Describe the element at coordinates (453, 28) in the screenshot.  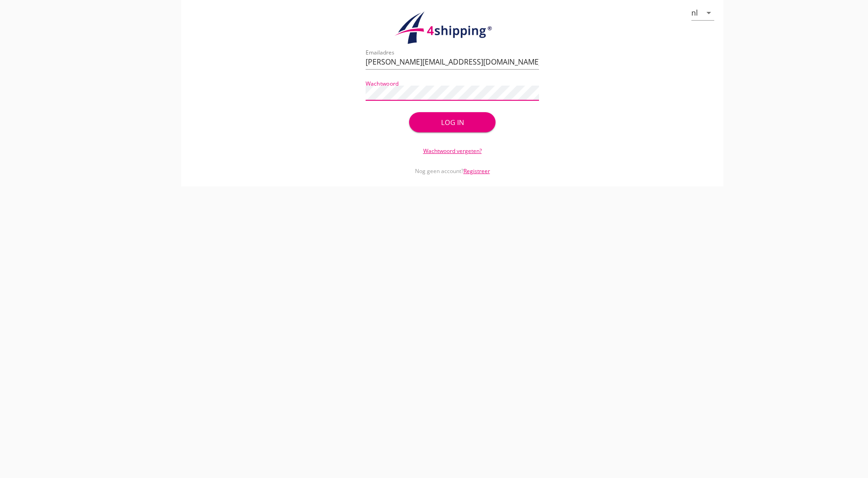
I see `img: logo.1f945f1d.svg` at that location.